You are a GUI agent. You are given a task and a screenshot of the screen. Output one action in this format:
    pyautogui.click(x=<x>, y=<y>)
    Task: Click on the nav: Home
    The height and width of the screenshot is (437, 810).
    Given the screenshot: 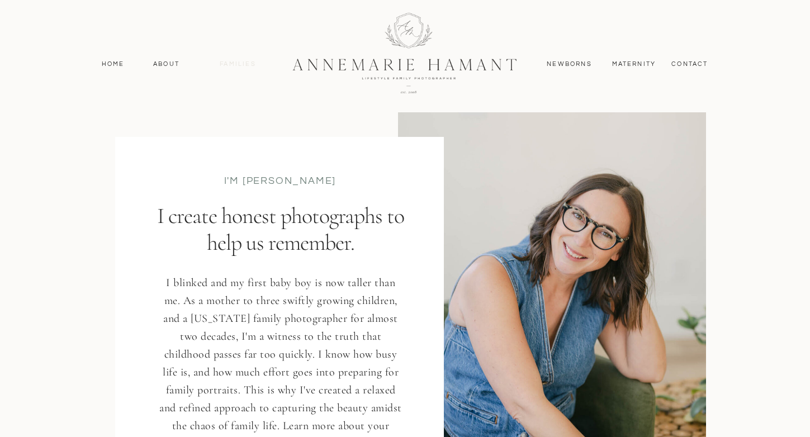 What is the action you would take?
    pyautogui.click(x=113, y=64)
    